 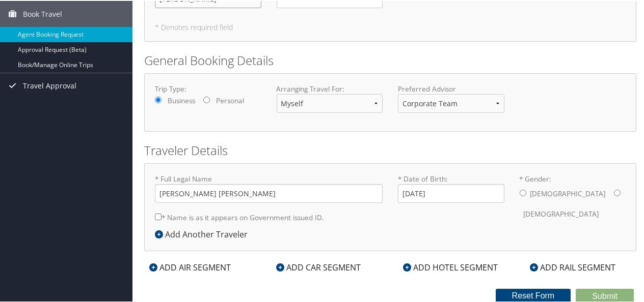 I want to click on div: ADD CAR SEGMENT, so click(x=319, y=266).